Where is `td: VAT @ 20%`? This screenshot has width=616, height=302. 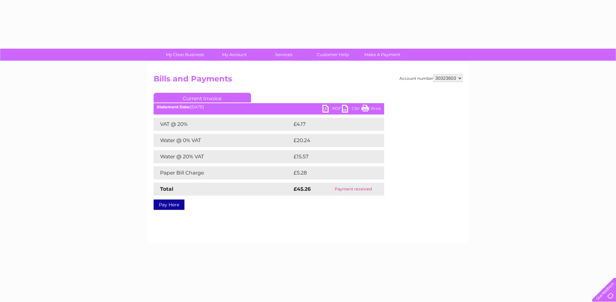 td: VAT @ 20% is located at coordinates (223, 124).